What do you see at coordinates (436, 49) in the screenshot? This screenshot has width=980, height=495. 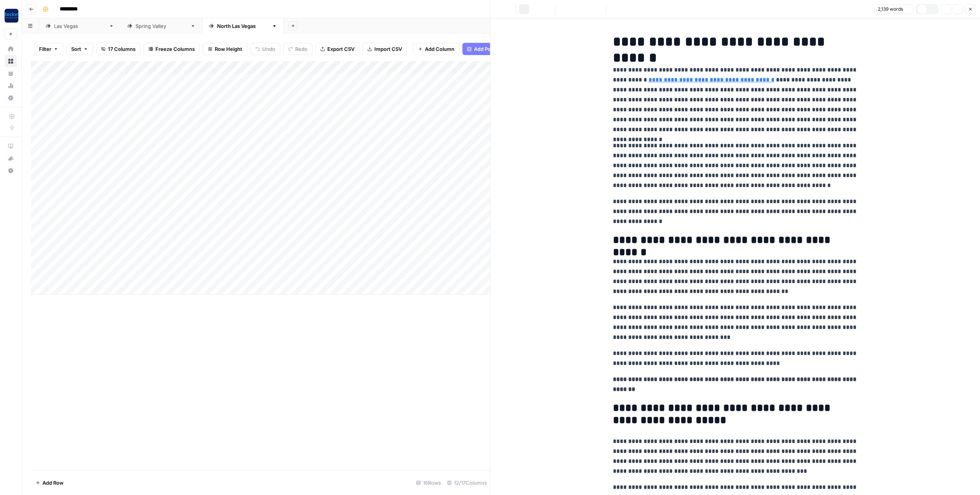 I see `button: Add Column` at bounding box center [436, 49].